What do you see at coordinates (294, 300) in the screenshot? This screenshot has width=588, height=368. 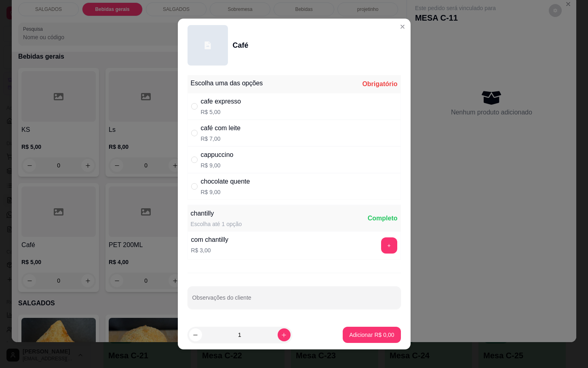 I see `input: Observações do cliente` at bounding box center [294, 300].